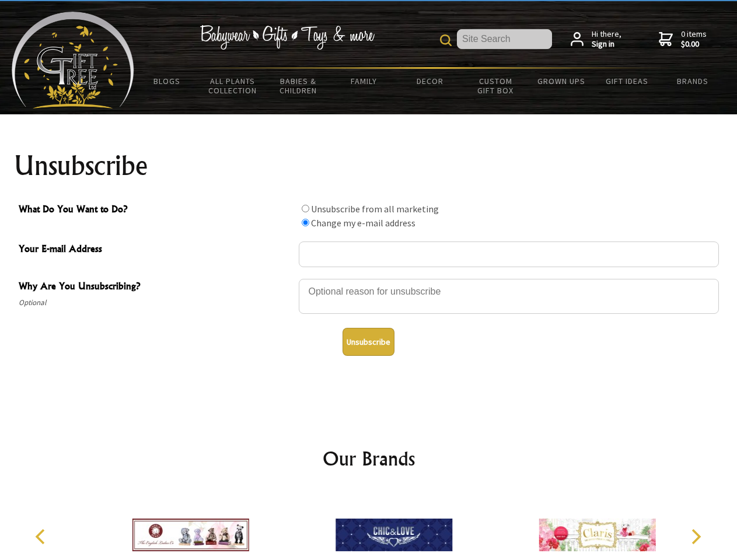  I want to click on a: 0 items$0.00, so click(683, 39).